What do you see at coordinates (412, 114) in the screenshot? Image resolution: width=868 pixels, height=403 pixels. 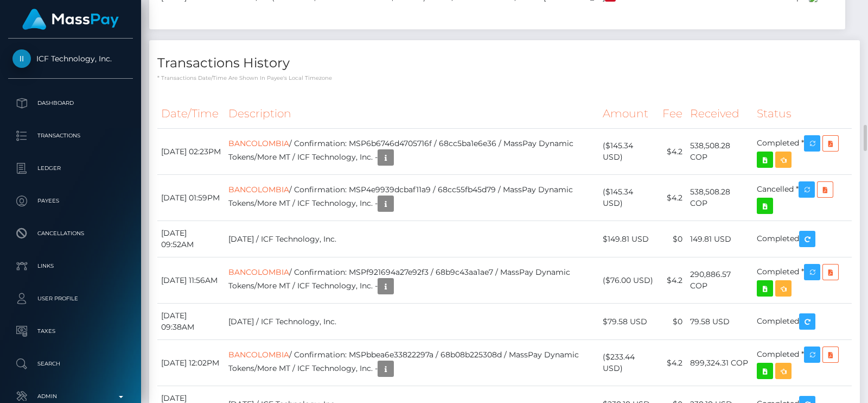 I see `th: Description` at bounding box center [412, 114].